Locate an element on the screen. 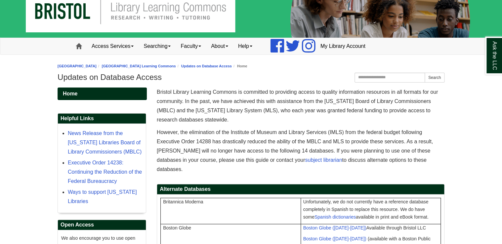  h1: Updates on Database Access is located at coordinates (251, 77).